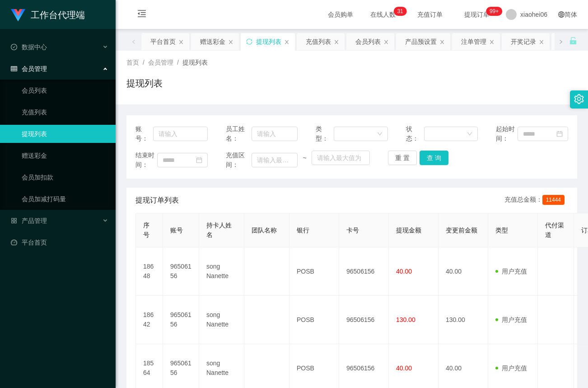 This screenshot has height=388, width=588. Describe the element at coordinates (65, 177) in the screenshot. I see `a: 会员加扣款` at that location.